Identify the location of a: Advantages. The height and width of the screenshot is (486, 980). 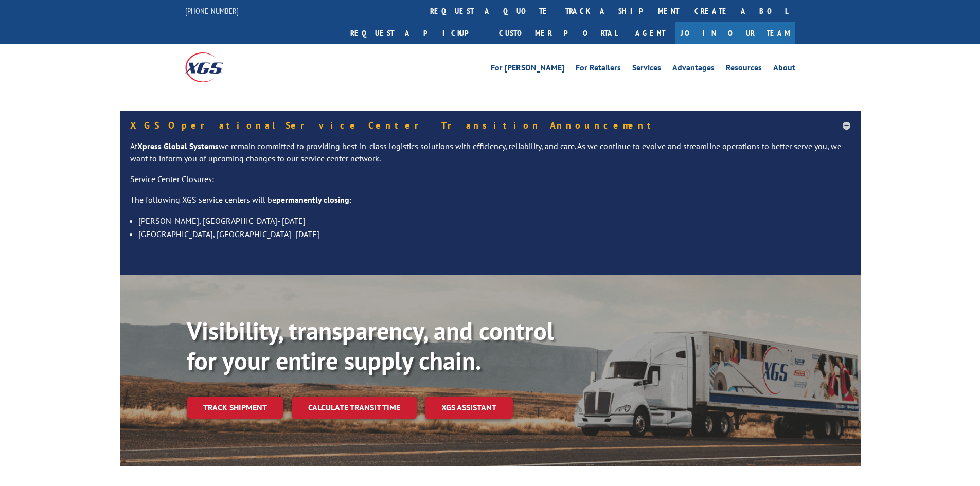
(694, 69).